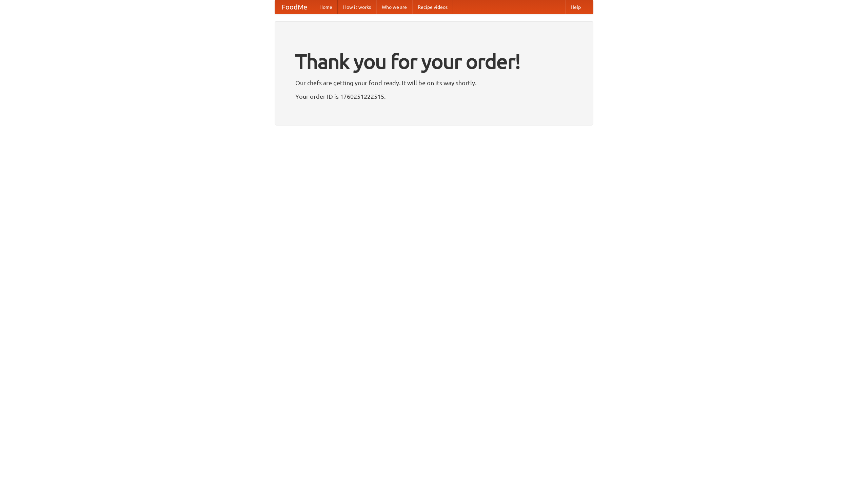 This screenshot has width=868, height=480. I want to click on a: Help, so click(576, 7).